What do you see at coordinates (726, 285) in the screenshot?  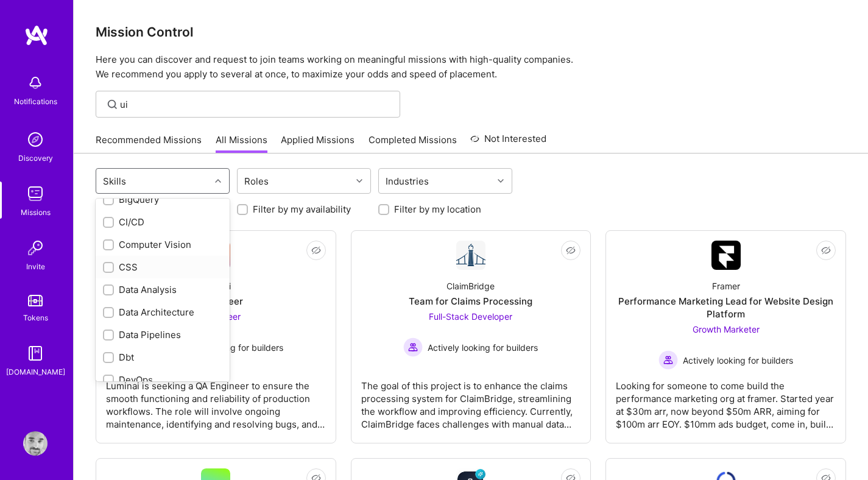 I see `div: Framer` at bounding box center [726, 285].